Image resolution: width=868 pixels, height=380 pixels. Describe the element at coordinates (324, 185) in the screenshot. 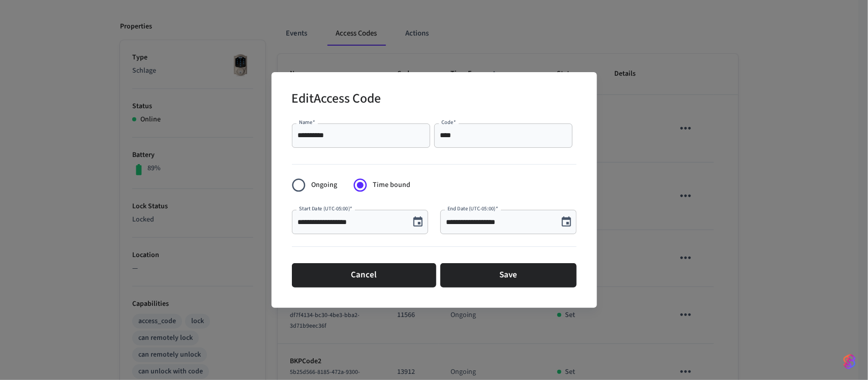

I see `span: Ongoing` at that location.